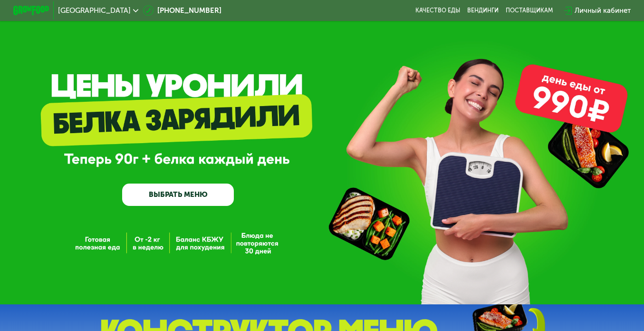  I want to click on div: поставщикам, so click(529, 10).